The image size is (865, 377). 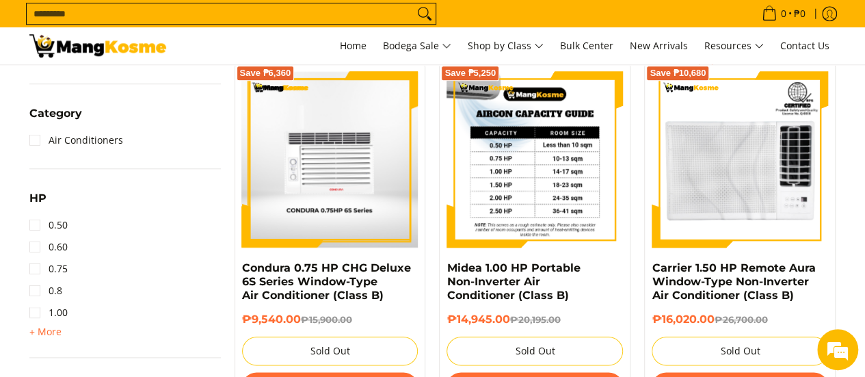 I want to click on span: Category, so click(x=55, y=114).